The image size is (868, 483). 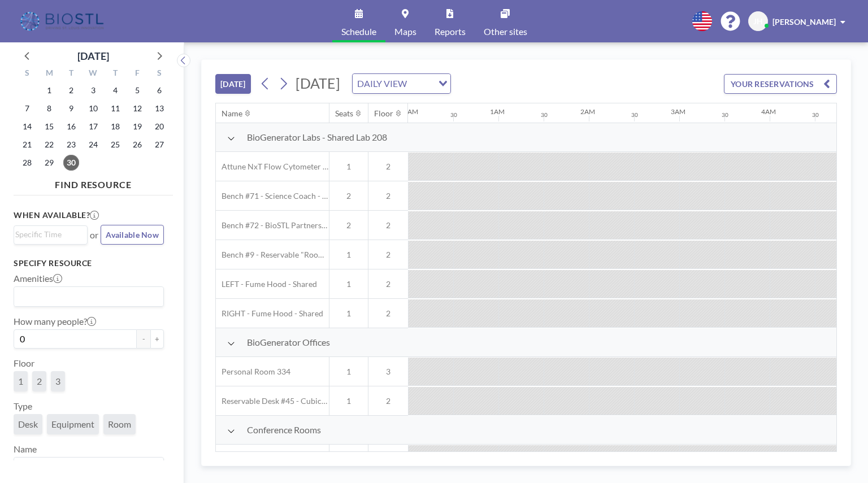 I want to click on span: Saturday, September 20, 2025, so click(x=160, y=127).